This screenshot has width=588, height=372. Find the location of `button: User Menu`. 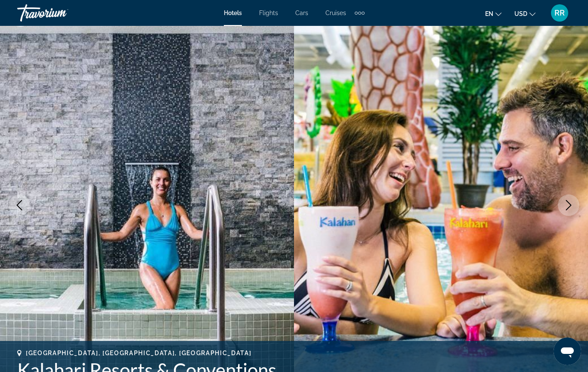

button: User Menu is located at coordinates (560, 13).